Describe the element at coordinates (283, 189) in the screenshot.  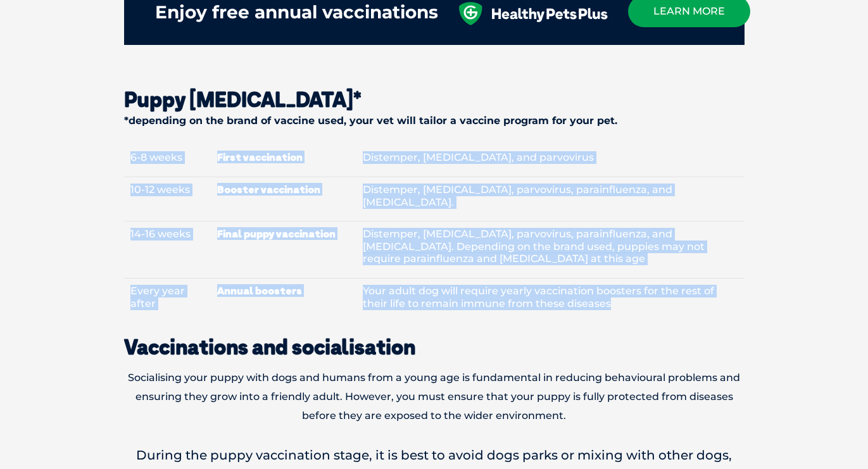
I see `strong: Booster vaccination` at that location.